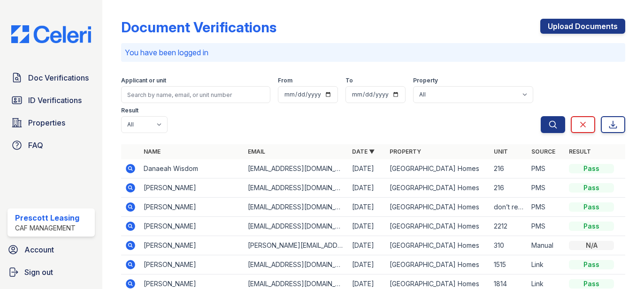 This screenshot has height=289, width=644. Describe the element at coordinates (51, 78) in the screenshot. I see `a: Doc Verifications` at that location.